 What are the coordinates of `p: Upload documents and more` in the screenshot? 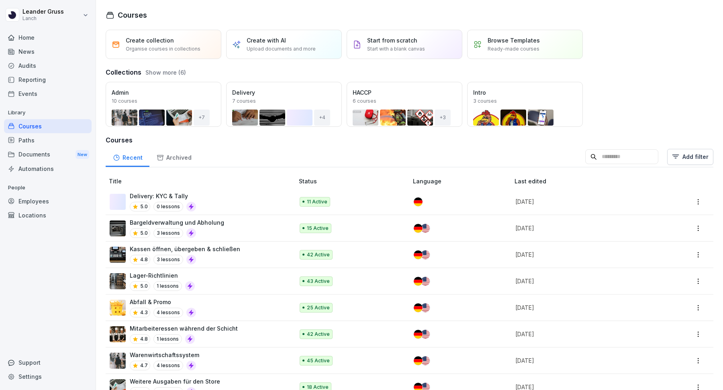 It's located at (281, 49).